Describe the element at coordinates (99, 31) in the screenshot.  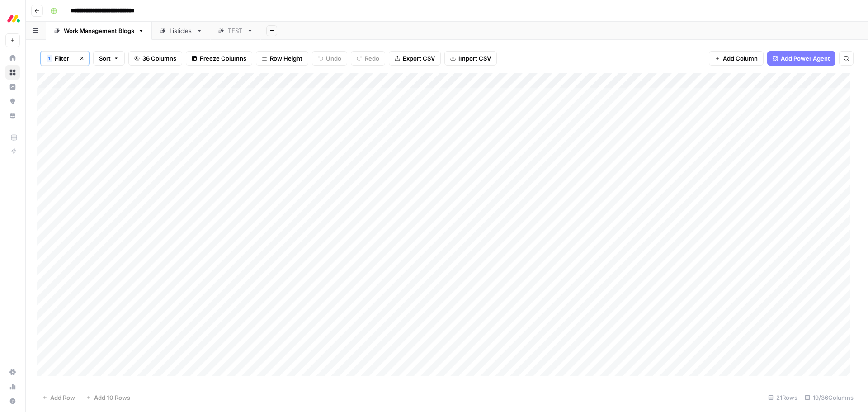
I see `div: Work Management Blogs` at that location.